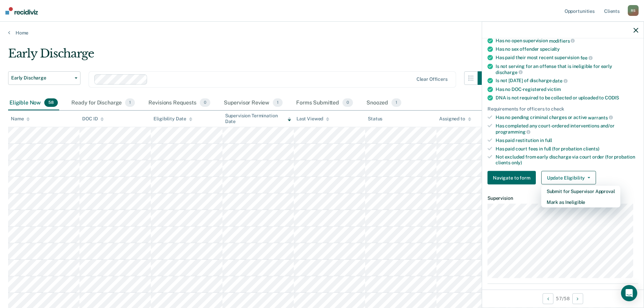 Image resolution: width=644 pixels, height=308 pixels. What do you see at coordinates (567, 69) in the screenshot?
I see `div: Is not serving for an offense that is ineligible for early` at bounding box center [567, 69].